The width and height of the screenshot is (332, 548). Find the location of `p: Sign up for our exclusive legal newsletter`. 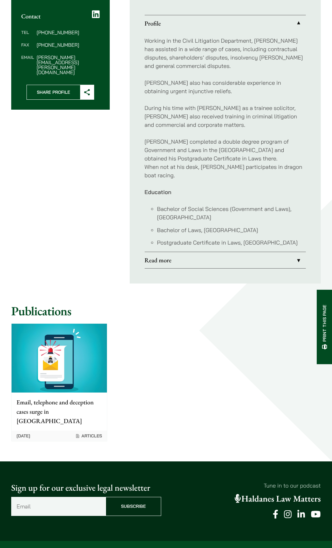

p: Sign up for our exclusive legal newsletter is located at coordinates (86, 488).